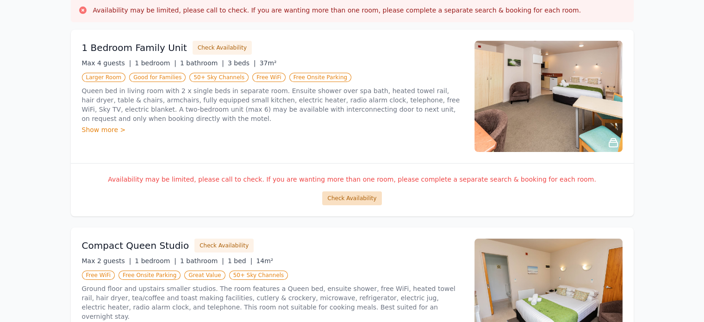 Image resolution: width=704 pixels, height=322 pixels. I want to click on span: Good for Families, so click(157, 77).